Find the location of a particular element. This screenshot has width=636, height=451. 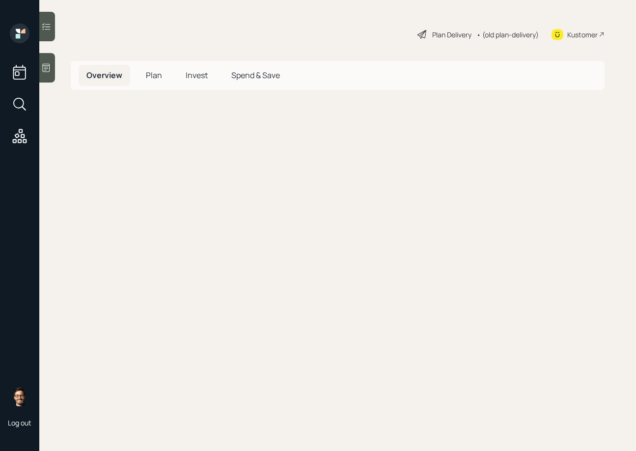

div: • (old plan-delivery) is located at coordinates (507, 34).